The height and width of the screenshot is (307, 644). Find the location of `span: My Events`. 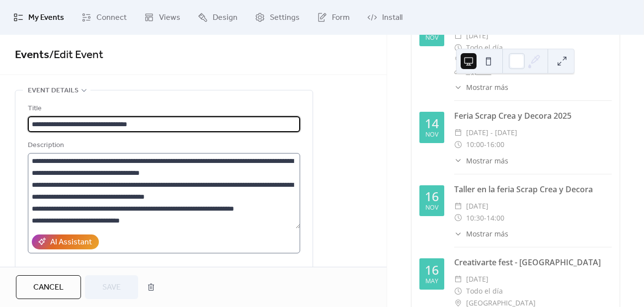

span: My Events is located at coordinates (46, 18).